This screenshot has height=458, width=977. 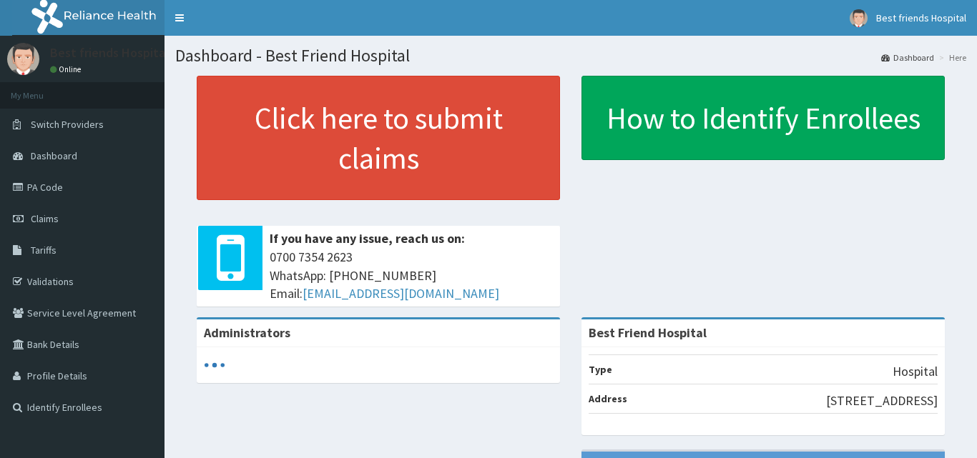 What do you see at coordinates (951, 57) in the screenshot?
I see `li: Here` at bounding box center [951, 57].